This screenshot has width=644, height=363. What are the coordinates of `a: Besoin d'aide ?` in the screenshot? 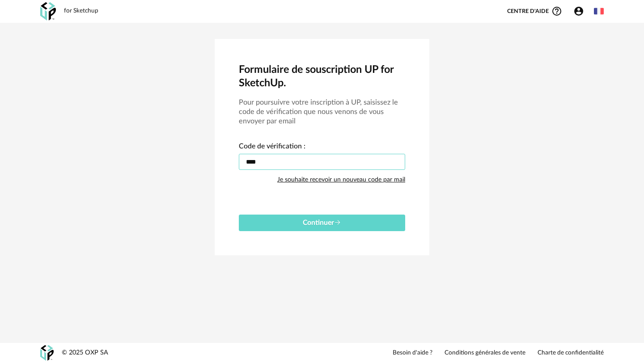 It's located at (412, 353).